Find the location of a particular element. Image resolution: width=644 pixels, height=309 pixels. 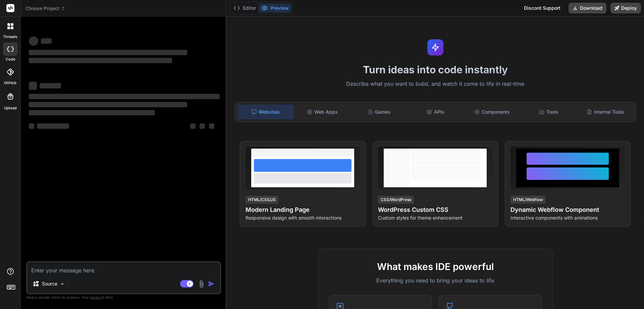

p: Interactive components with animations is located at coordinates (568, 218).